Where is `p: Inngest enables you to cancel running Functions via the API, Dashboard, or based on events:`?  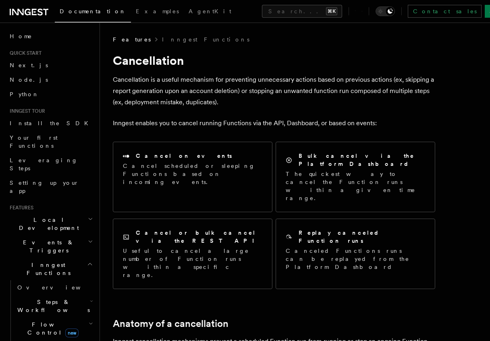 p: Inngest enables you to cancel running Functions via the API, Dashboard, or based on events: is located at coordinates (274, 123).